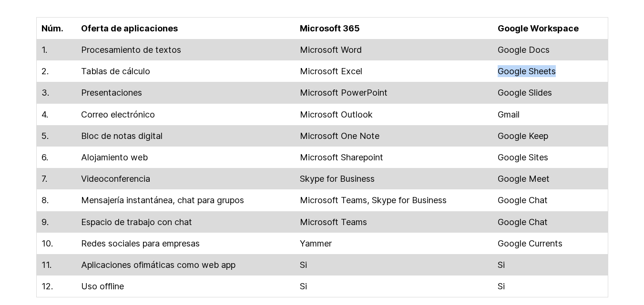 This screenshot has width=644, height=305. Describe the element at coordinates (185, 92) in the screenshot. I see `td: Presentaciones` at that location.